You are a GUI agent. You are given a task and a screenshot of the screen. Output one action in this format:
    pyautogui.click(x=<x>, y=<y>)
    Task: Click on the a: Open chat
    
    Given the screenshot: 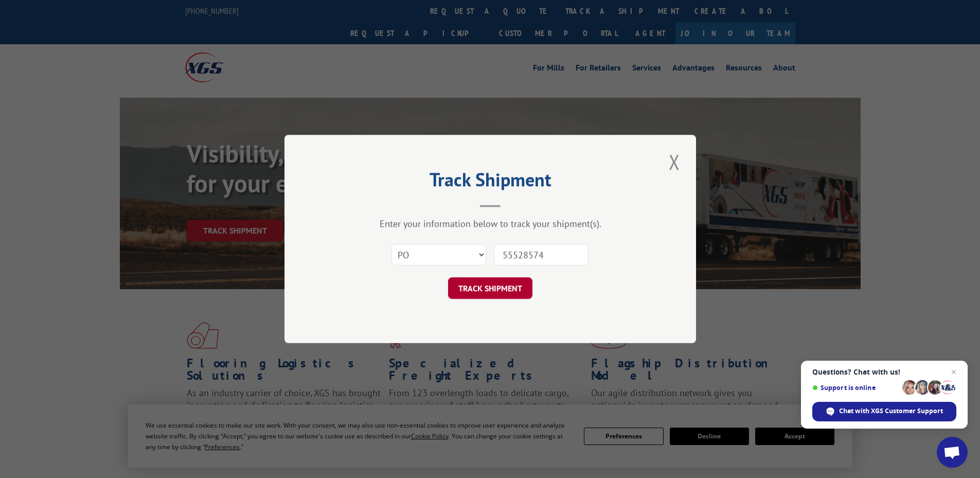 What is the action you would take?
    pyautogui.click(x=952, y=452)
    